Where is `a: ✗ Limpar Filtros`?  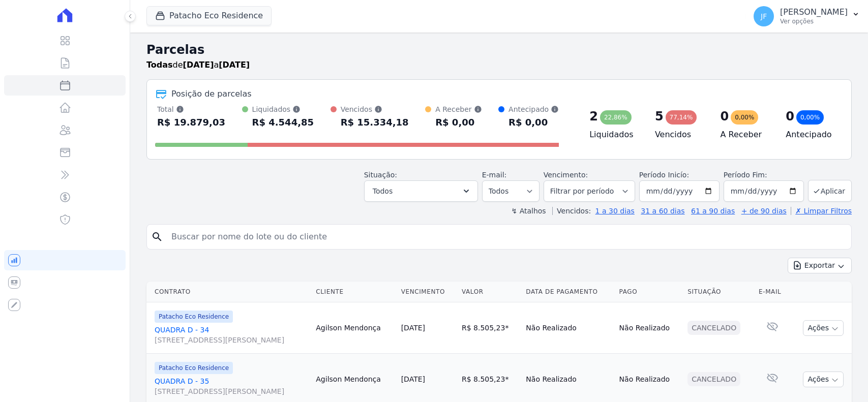 a: ✗ Limpar Filtros is located at coordinates (822, 211).